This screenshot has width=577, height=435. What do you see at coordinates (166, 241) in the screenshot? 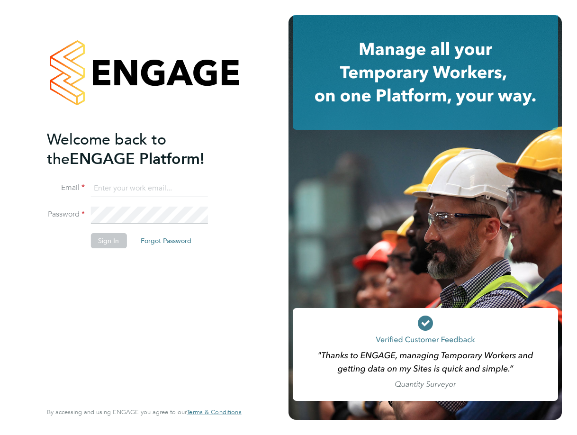
I see `button: Forgot Password` at bounding box center [166, 241].